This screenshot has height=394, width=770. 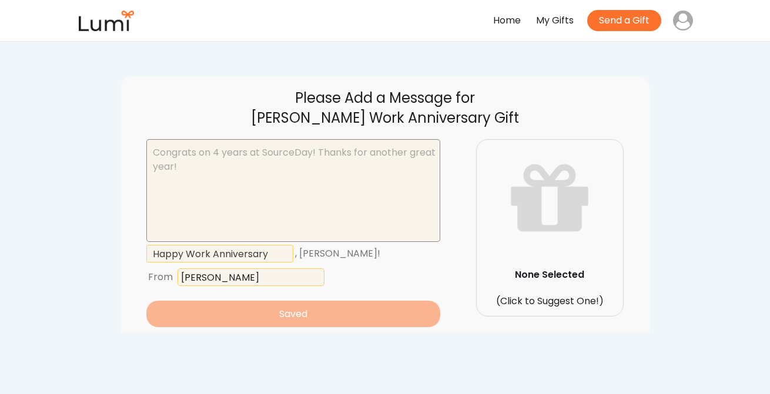 What do you see at coordinates (549, 275) in the screenshot?
I see `div: None Selected` at bounding box center [549, 275].